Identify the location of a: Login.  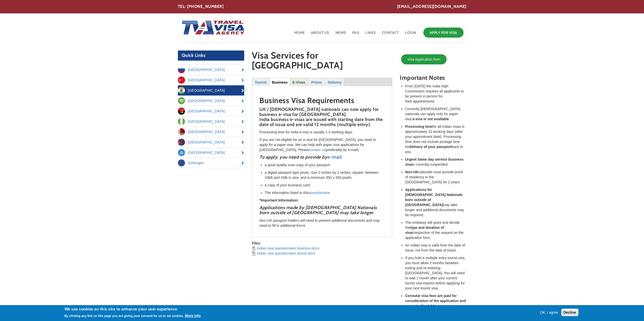
(410, 34).